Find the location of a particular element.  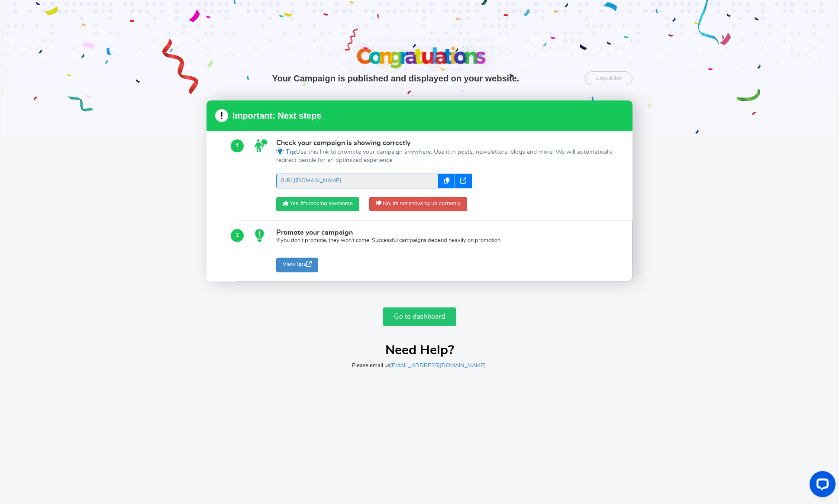

a: No, its not showing up correctly is located at coordinates (418, 204).